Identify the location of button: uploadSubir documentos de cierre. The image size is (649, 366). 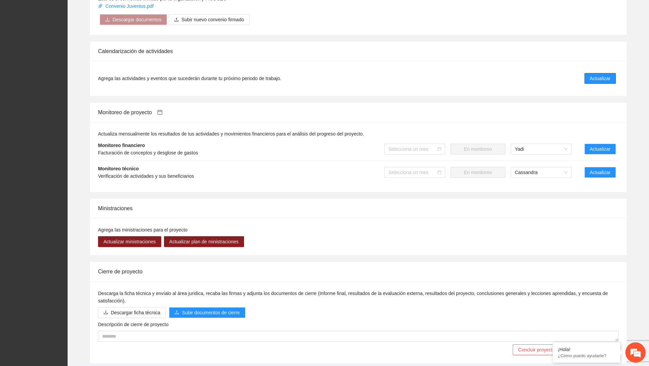
(207, 312).